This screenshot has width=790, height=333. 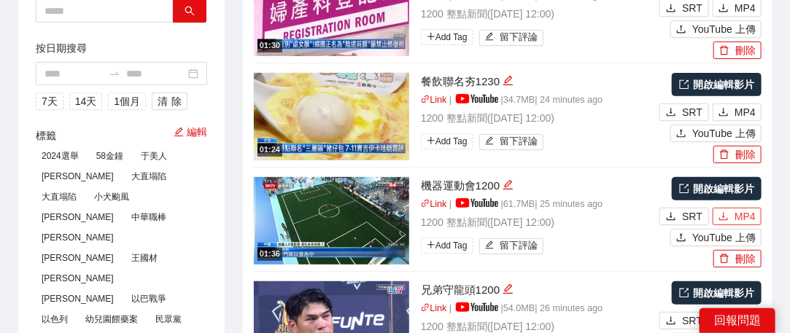 I want to click on button: 1個月, so click(x=127, y=101).